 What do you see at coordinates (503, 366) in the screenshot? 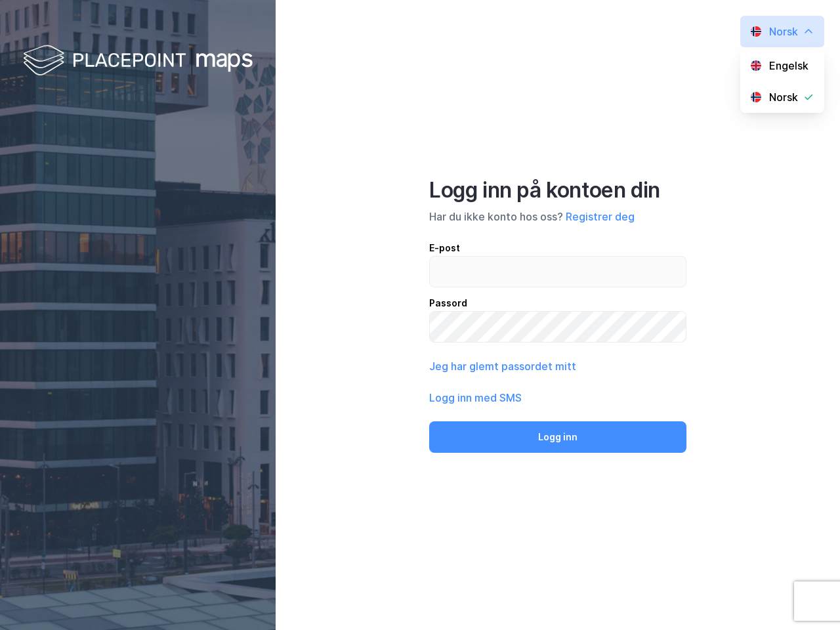
I see `button: Jeg har glemt passordet mitt` at bounding box center [503, 366].